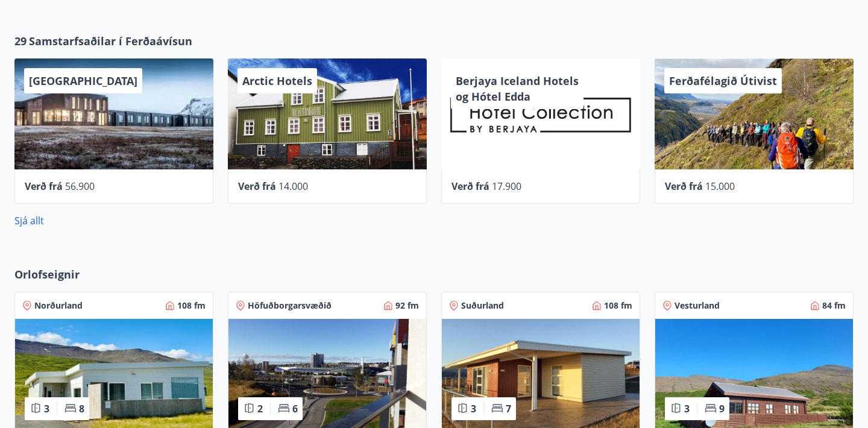  I want to click on span: Norðurland, so click(58, 305).